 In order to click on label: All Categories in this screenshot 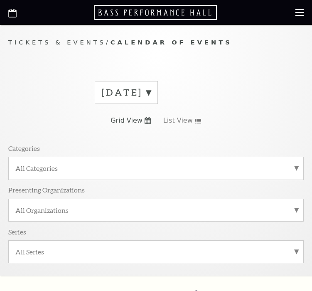, I will do `click(156, 168)`.